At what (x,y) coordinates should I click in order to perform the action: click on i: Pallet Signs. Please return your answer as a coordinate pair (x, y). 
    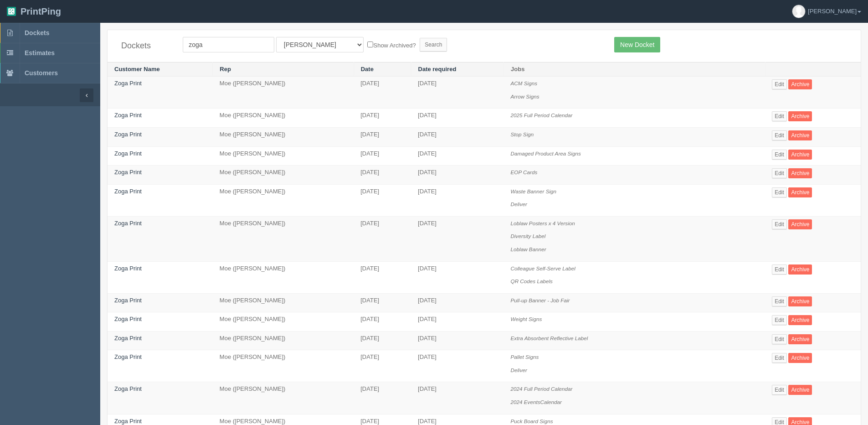
    Looking at the image, I should click on (525, 357).